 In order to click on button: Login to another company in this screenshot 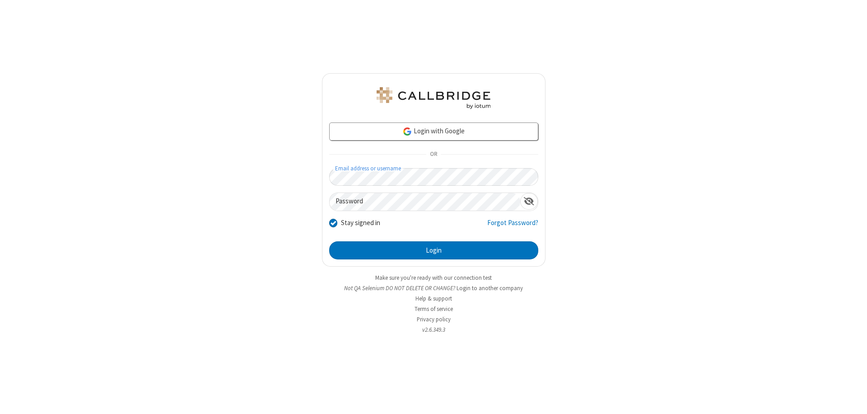, I will do `click(489, 288)`.